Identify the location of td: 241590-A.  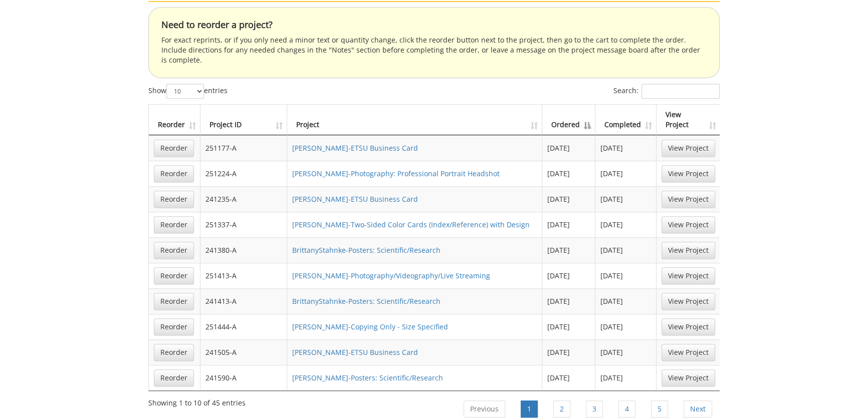
(243, 378).